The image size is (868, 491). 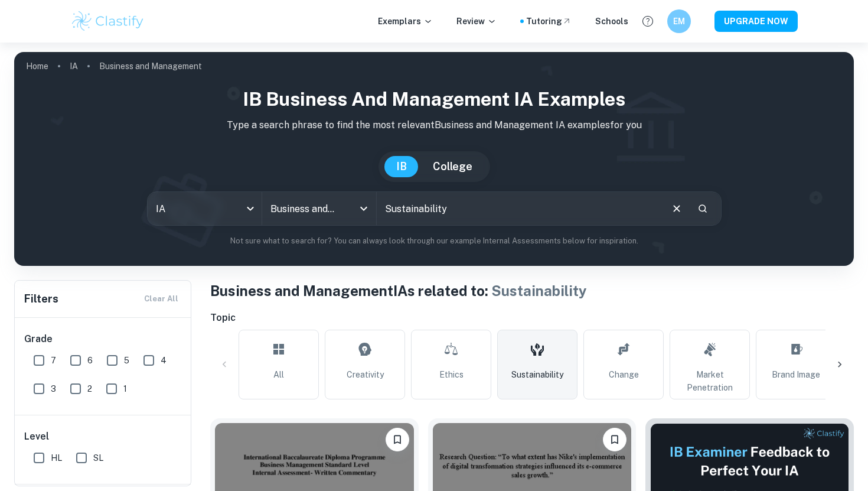 I want to click on span: 3, so click(x=53, y=388).